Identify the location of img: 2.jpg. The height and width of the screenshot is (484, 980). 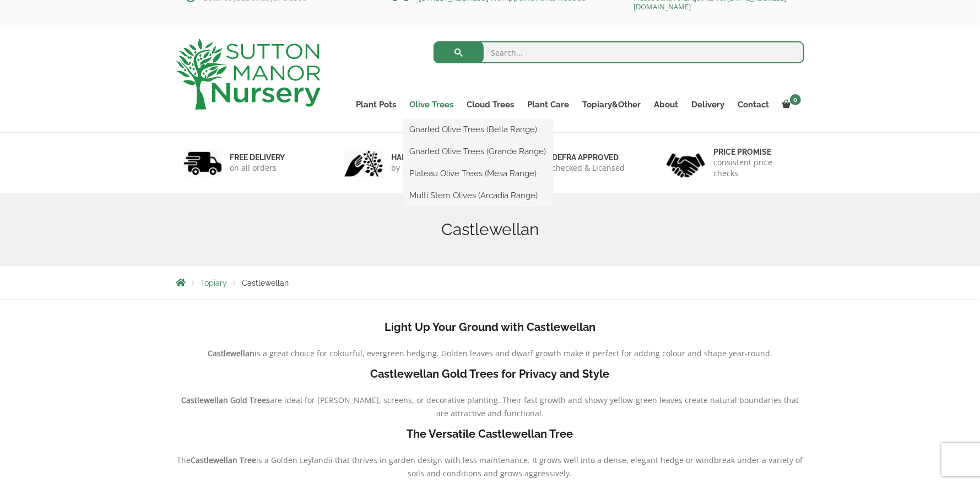
(363, 163).